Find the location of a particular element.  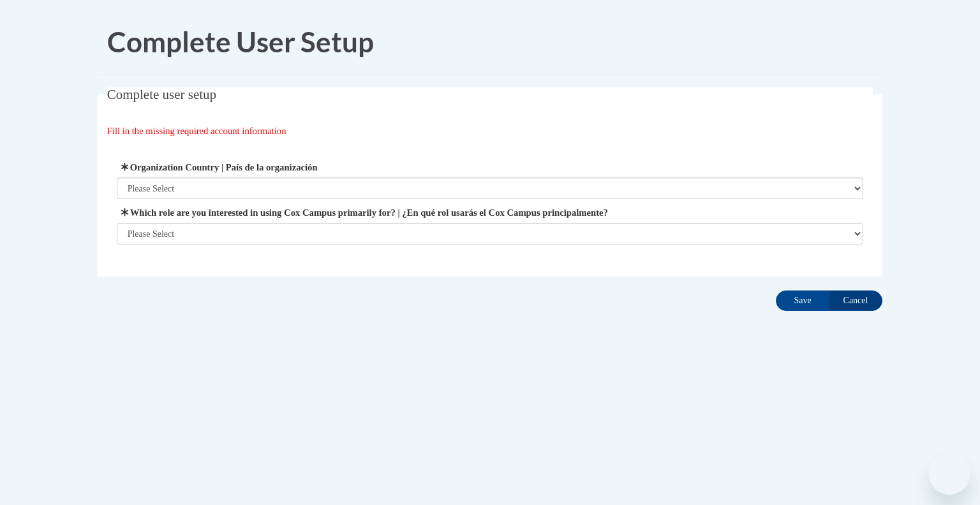

input: Save is located at coordinates (803, 301).